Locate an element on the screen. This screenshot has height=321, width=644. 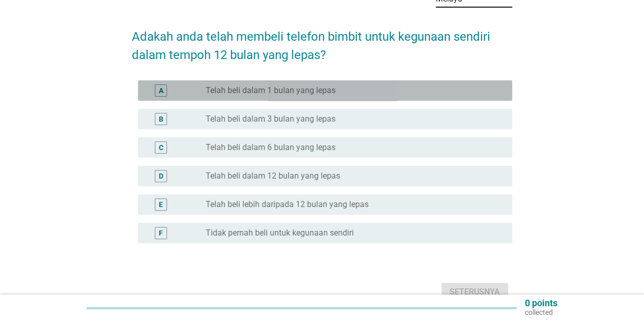
label: Telah beli dalam 6 bulan yang lepas is located at coordinates (270, 147).